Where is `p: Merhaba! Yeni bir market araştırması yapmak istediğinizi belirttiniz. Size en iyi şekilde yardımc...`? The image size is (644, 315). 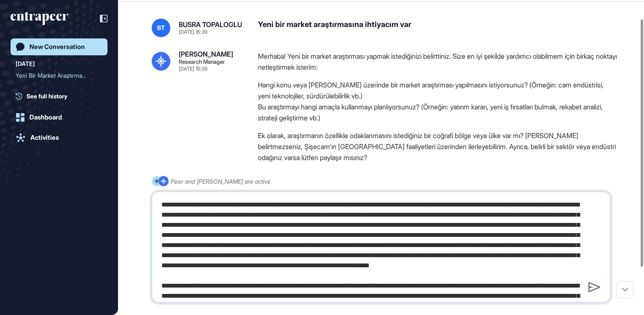
p: Merhaba! Yeni bir market araştırması yapmak istediğinizi belirttiniz. Size en iyi şekilde yardımc... is located at coordinates (437, 62).